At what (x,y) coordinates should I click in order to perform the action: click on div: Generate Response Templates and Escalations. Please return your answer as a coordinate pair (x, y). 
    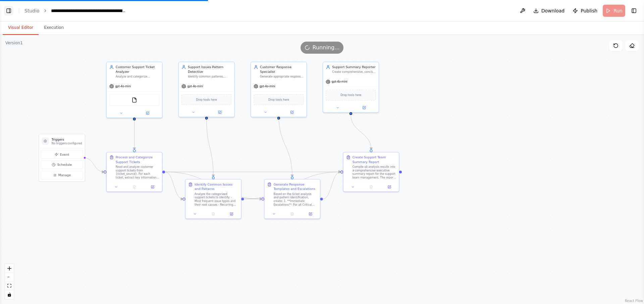
    Looking at the image, I should click on (295, 187).